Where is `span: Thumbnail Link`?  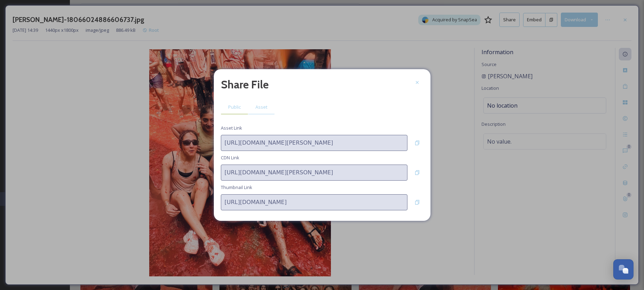 span: Thumbnail Link is located at coordinates (237, 187).